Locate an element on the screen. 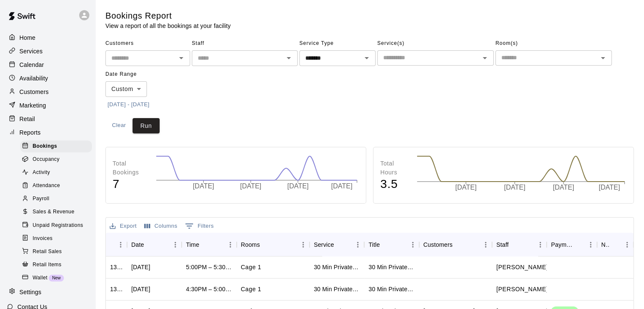  span: Occupancy is located at coordinates (46, 159).